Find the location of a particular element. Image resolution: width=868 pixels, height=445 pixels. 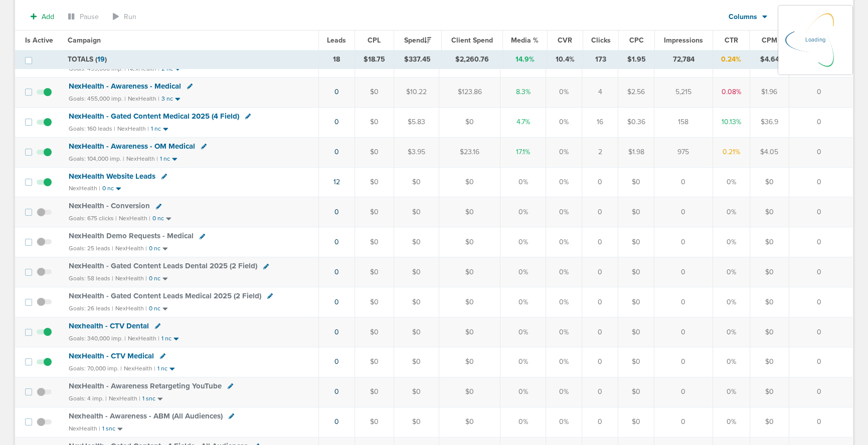

small: Goals: 4 imp. | is located at coordinates (87, 399).